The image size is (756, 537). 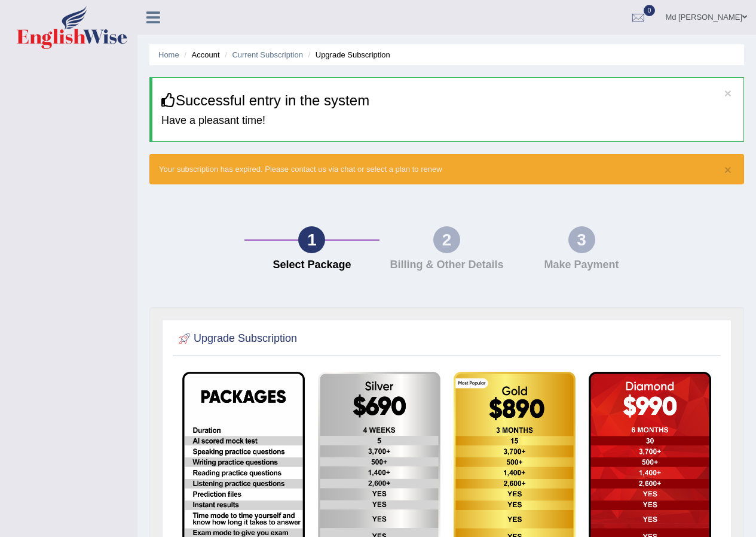 What do you see at coordinates (448, 121) in the screenshot?
I see `h4: Have a pleasant time!` at bounding box center [448, 121].